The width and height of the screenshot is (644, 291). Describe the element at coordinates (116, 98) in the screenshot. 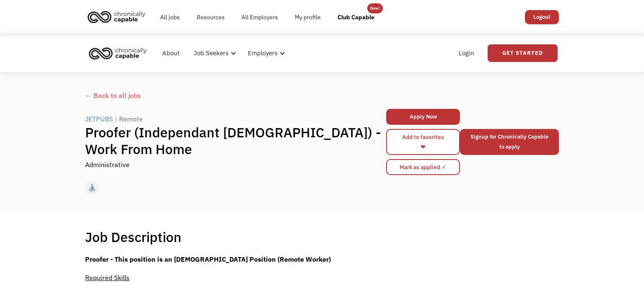

I see `a: ← Back to all jobs` at that location.